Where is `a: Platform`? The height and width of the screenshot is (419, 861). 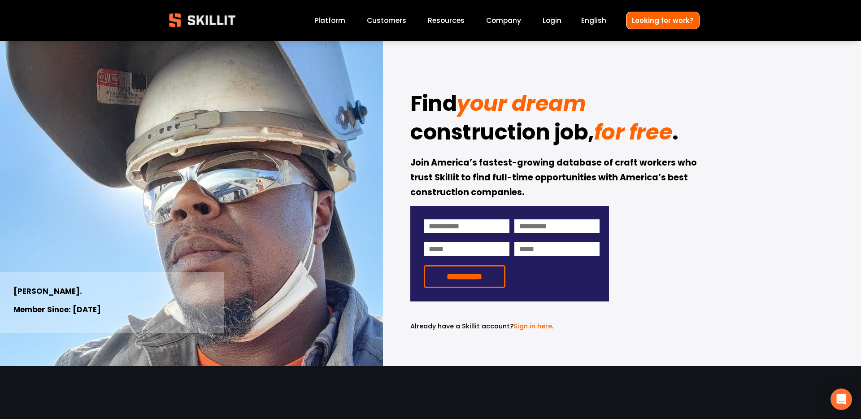 a: Platform is located at coordinates (330, 20).